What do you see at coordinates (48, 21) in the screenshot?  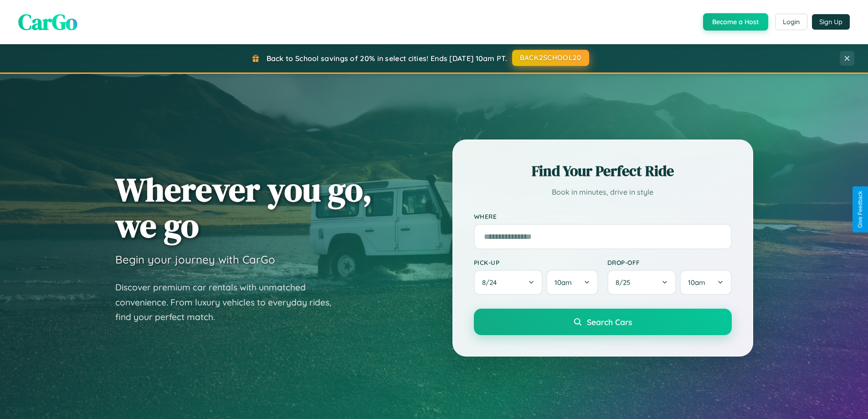 I see `span: CarGo` at bounding box center [48, 21].